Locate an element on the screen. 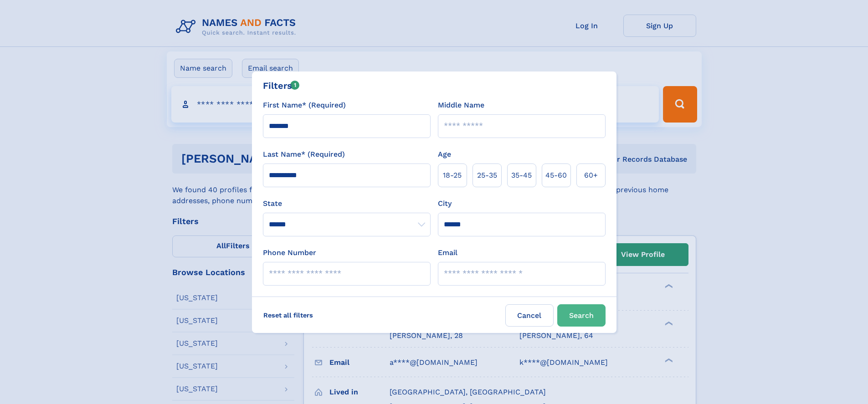 The image size is (868, 404). label: Email is located at coordinates (447, 253).